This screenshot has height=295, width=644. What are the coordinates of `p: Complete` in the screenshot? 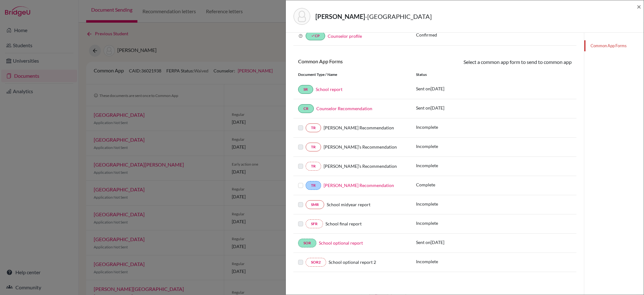 It's located at (426, 185).